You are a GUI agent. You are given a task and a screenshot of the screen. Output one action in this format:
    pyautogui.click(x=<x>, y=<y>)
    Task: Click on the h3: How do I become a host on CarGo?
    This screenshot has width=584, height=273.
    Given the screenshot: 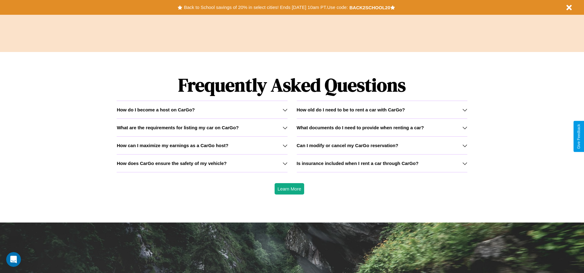 What is the action you would take?
    pyautogui.click(x=155, y=110)
    